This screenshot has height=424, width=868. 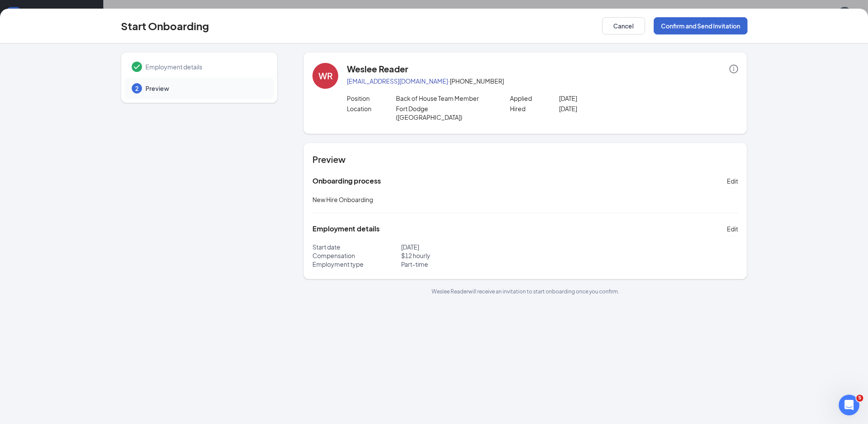 What do you see at coordinates (525, 160) in the screenshot?
I see `h4: Preview` at bounding box center [525, 160].